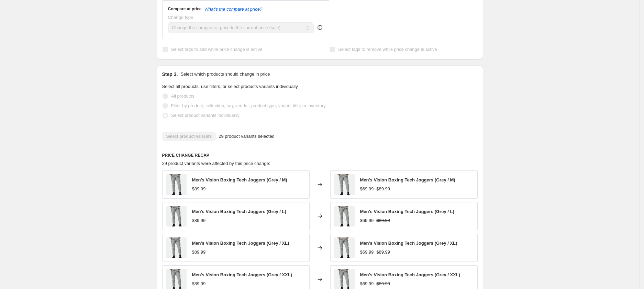  I want to click on span: All products, so click(183, 96).